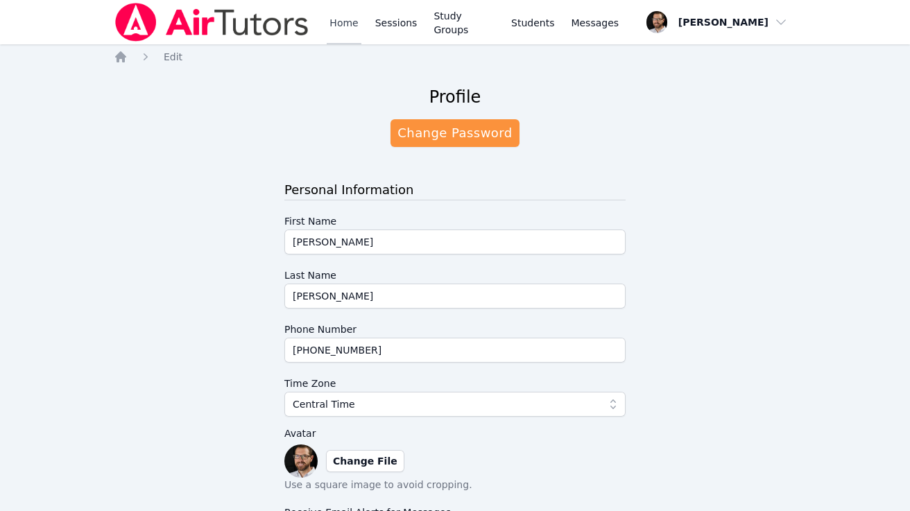 This screenshot has height=511, width=910. What do you see at coordinates (455, 485) in the screenshot?
I see `p: Use a square image to avoid cropping.` at bounding box center [455, 485].